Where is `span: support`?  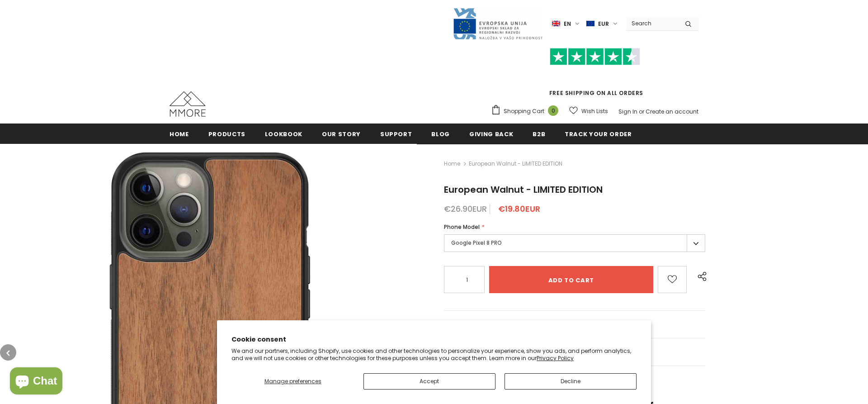
span: support is located at coordinates (396, 134).